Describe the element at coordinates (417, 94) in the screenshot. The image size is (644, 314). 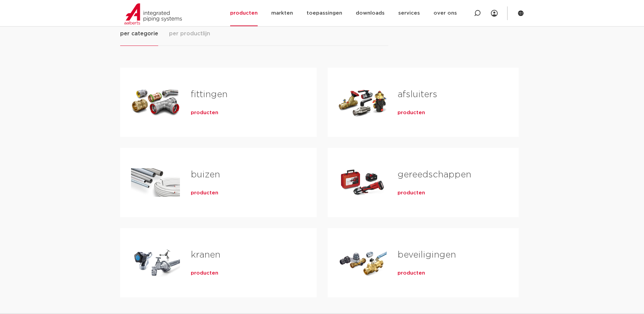
I see `a: afsluiters` at that location.